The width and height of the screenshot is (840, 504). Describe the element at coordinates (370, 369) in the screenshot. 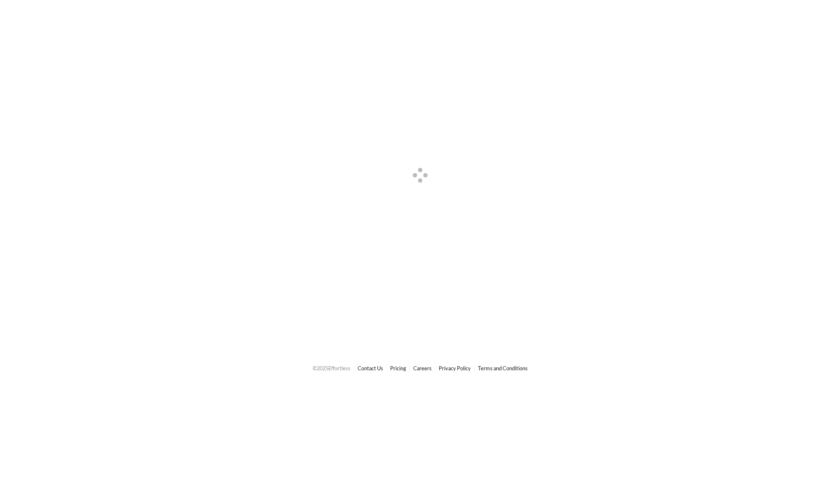

I see `a: Contact Us` at that location.